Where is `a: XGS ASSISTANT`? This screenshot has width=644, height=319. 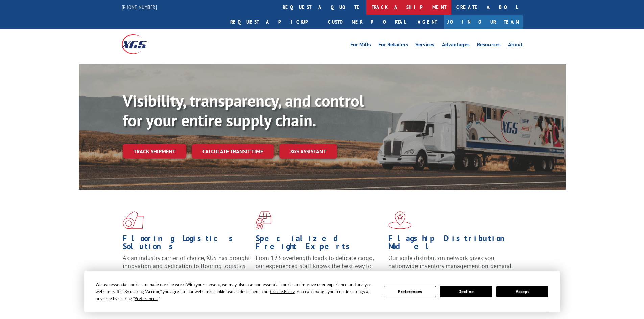
a: XGS ASSISTANT is located at coordinates (308, 152).